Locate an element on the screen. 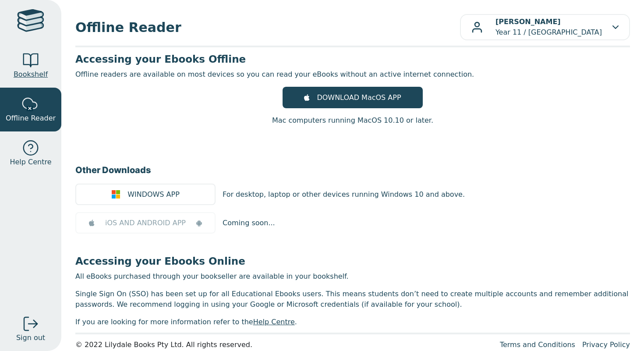 This screenshot has width=644, height=351. h3: Accessing your Ebooks Offline is located at coordinates (353, 59).